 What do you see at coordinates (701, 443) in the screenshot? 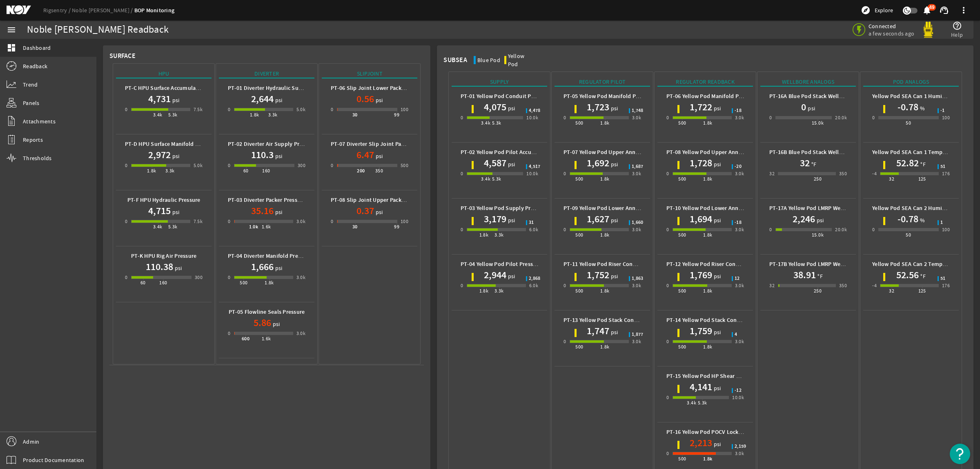
I see `h1: 2,213` at bounding box center [701, 443].